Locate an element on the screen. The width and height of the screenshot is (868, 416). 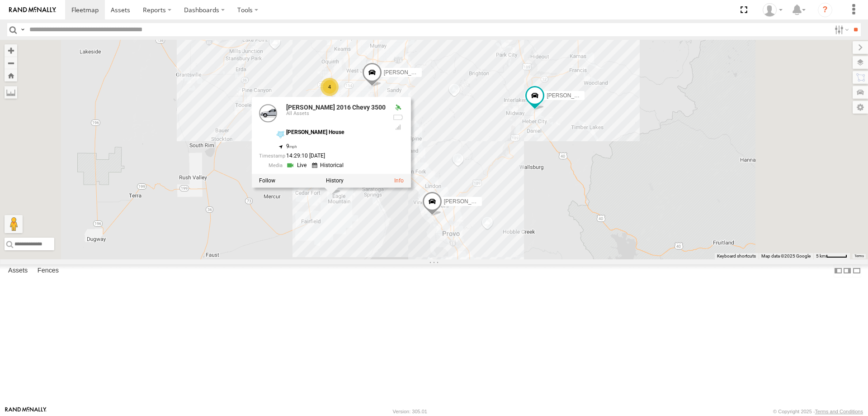
button: Map Scale: 5 km per 43 pixels is located at coordinates (832, 256).